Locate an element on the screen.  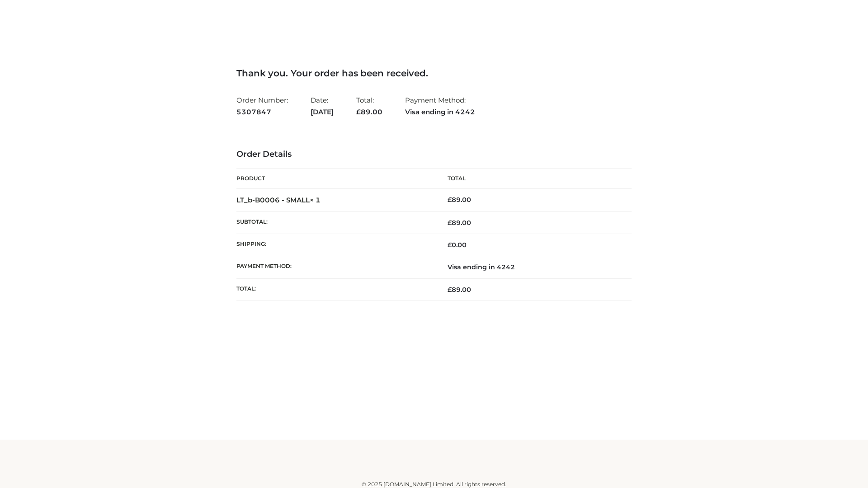
th: Total is located at coordinates (532, 178).